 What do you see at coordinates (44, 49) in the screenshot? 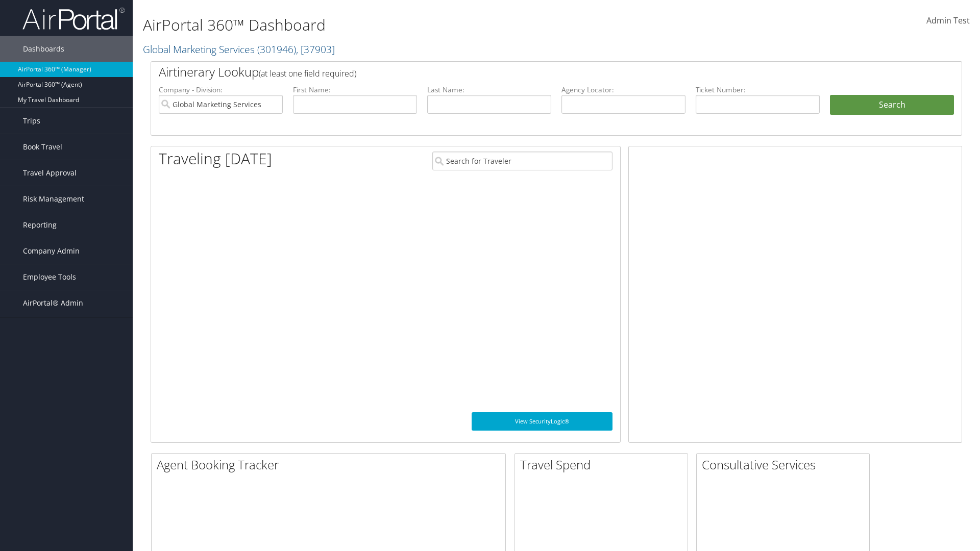
I see `span: Dashboards` at bounding box center [44, 49].